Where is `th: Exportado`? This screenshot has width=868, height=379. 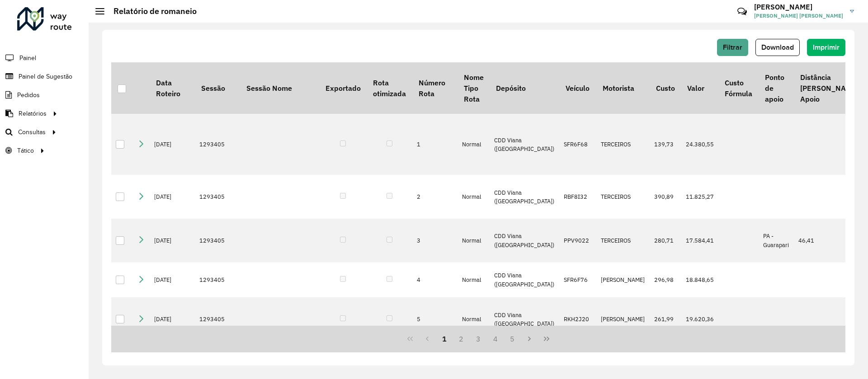
th: Exportado is located at coordinates (343, 88).